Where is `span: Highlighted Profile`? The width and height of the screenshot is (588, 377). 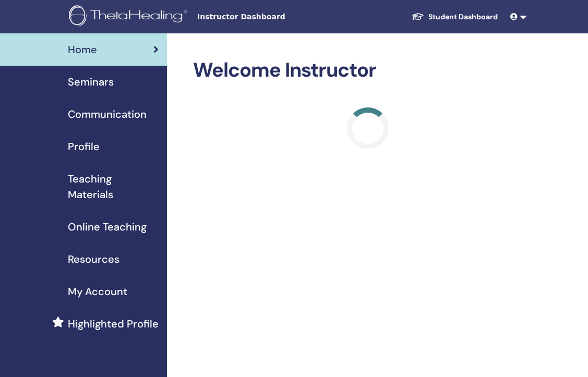 span: Highlighted Profile is located at coordinates (114, 324).